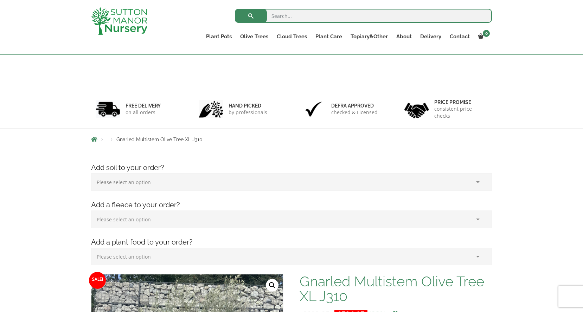 This screenshot has width=583, height=312. I want to click on img: 4.jpg, so click(417, 109).